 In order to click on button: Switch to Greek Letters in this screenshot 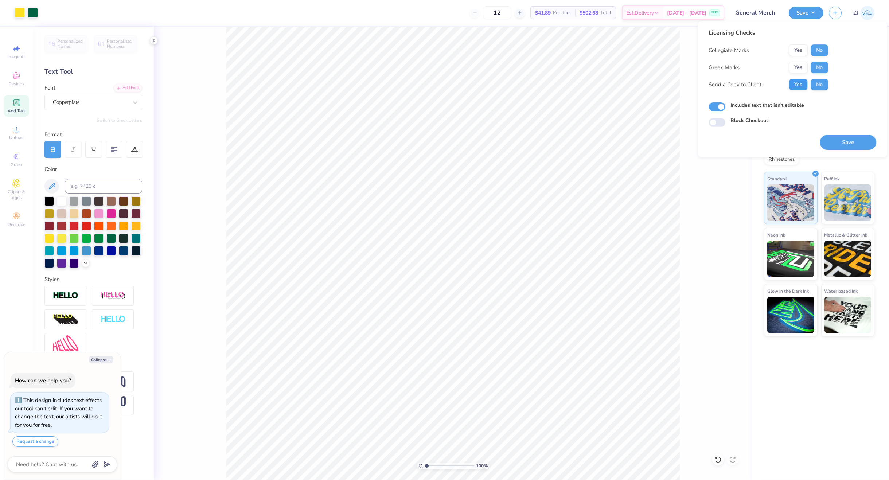, I will do `click(119, 120)`.